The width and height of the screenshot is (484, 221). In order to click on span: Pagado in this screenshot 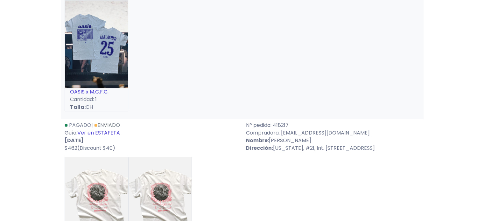, I will do `click(80, 125)`.